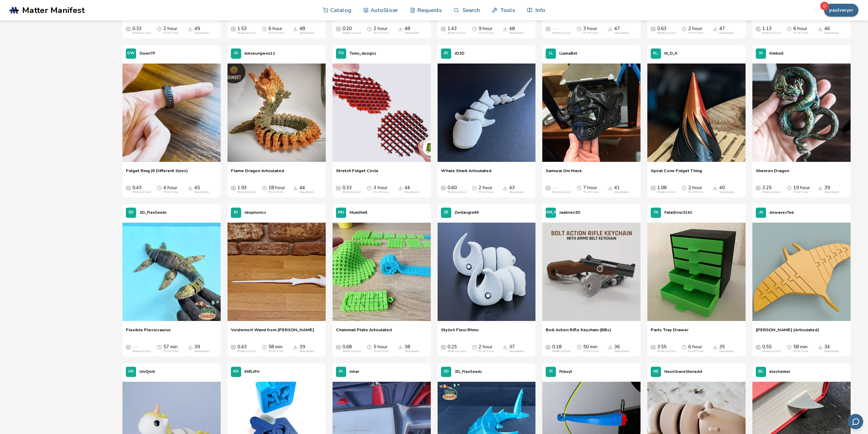  Describe the element at coordinates (341, 212) in the screenshot. I see `span: MU` at that location.